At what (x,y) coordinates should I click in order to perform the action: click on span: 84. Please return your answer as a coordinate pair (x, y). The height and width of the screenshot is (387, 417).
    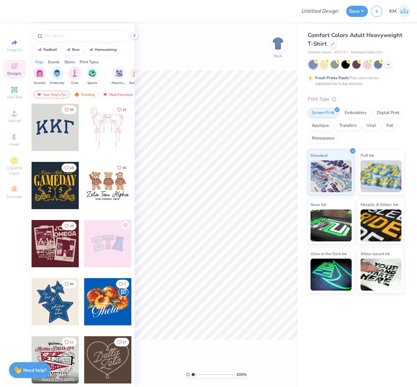
    Looking at the image, I should click on (72, 284).